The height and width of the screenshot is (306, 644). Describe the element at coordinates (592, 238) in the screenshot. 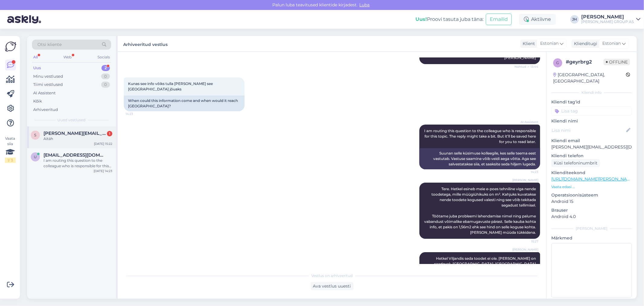

I see `p: Märkmed` at that location.